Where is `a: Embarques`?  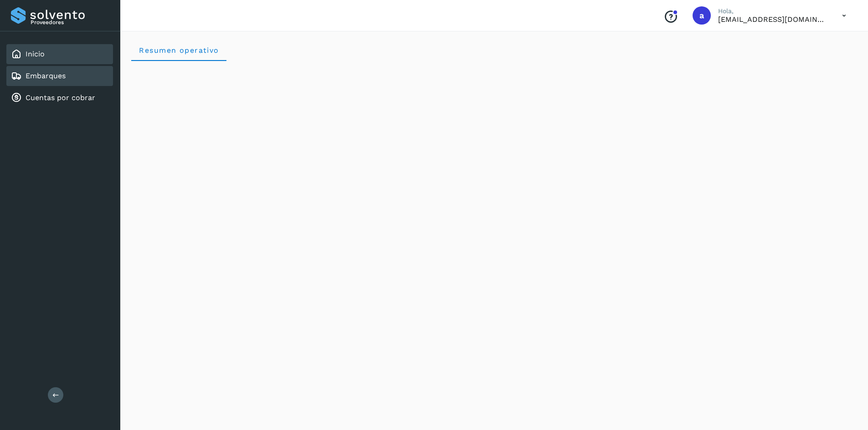
a: Embarques is located at coordinates (45, 75).